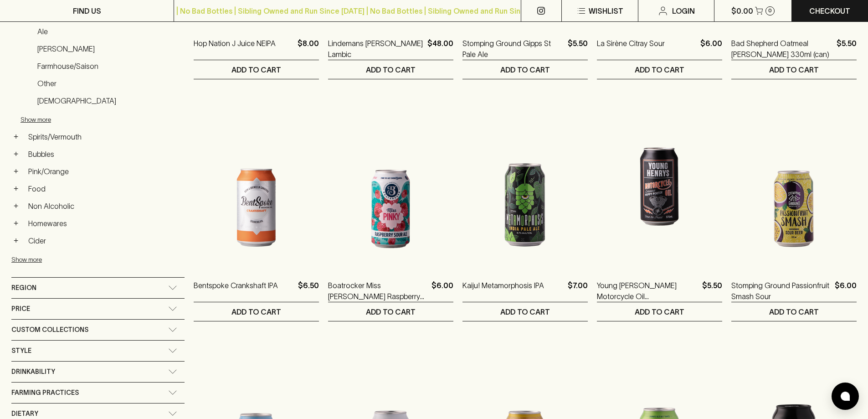 Image resolution: width=868 pixels, height=419 pixels. What do you see at coordinates (20, 309) in the screenshot?
I see `span: Price` at bounding box center [20, 309].